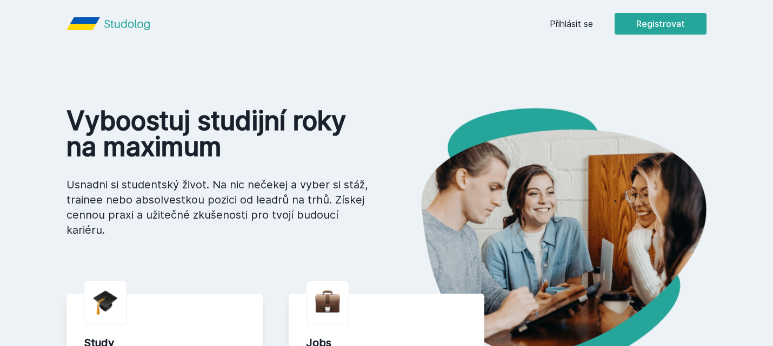 This screenshot has height=346, width=773. What do you see at coordinates (105, 303) in the screenshot?
I see `img: graduation-cap.png` at bounding box center [105, 303].